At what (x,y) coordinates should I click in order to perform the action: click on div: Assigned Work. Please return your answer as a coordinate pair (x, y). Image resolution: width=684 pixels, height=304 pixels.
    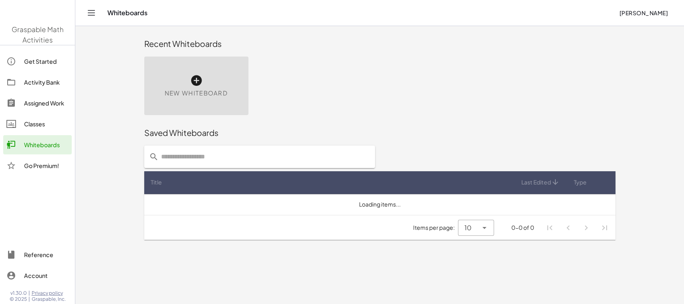
    Looking at the image, I should click on (46, 103).